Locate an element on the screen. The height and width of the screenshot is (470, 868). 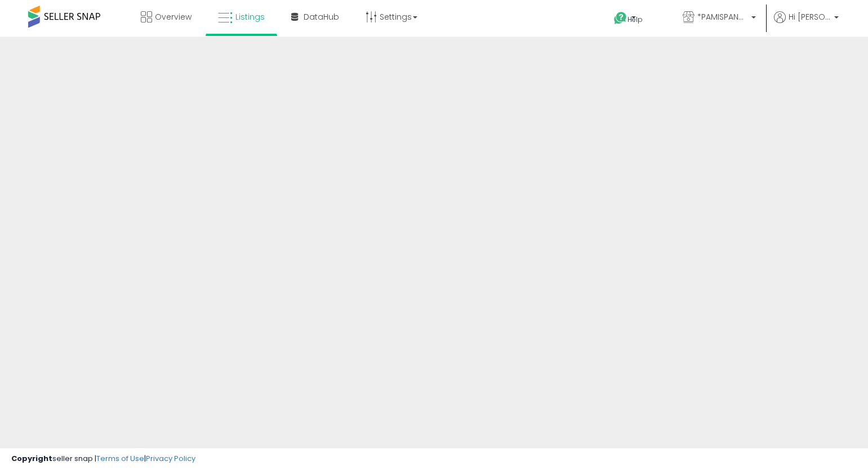
a: Terms of Use is located at coordinates (120, 458).